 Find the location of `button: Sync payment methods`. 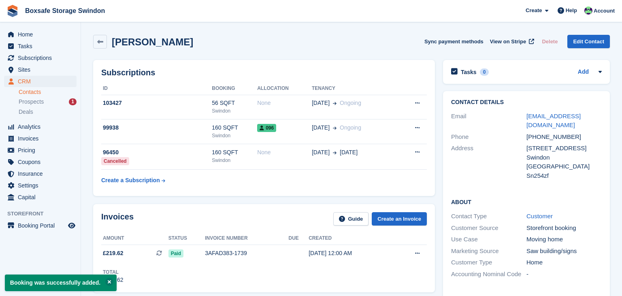

button: Sync payment methods is located at coordinates (454, 41).